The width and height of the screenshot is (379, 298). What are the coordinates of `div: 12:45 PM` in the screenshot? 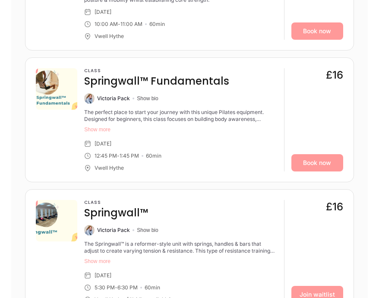 It's located at (106, 156).